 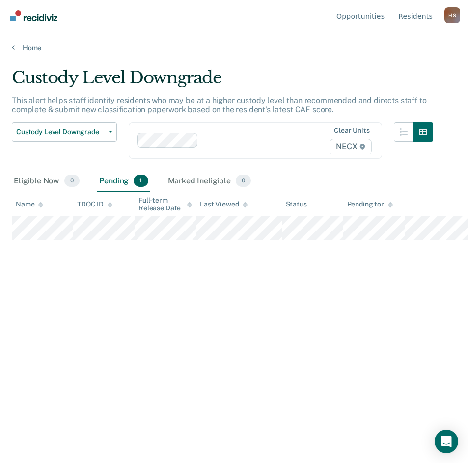 What do you see at coordinates (29, 204) in the screenshot?
I see `div: Name` at bounding box center [29, 204].